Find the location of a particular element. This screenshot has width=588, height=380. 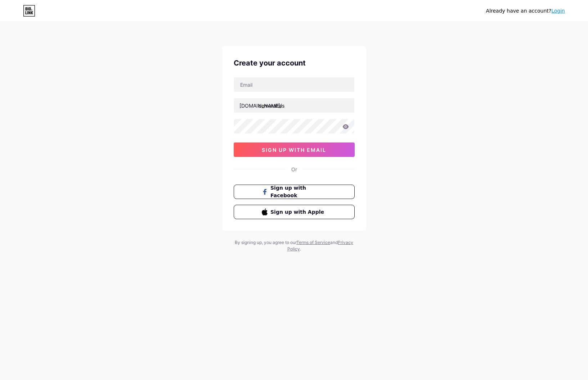

a: Sign up with Facebook is located at coordinates (294, 192).